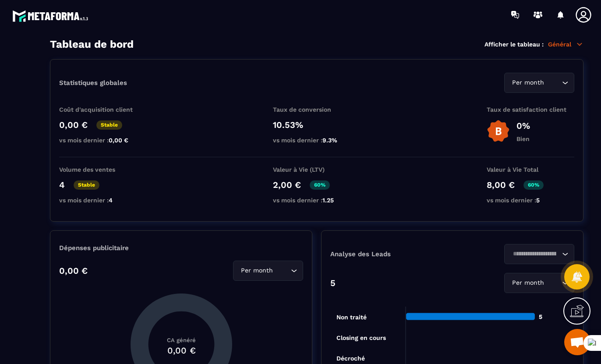  What do you see at coordinates (514, 44) in the screenshot?
I see `p: Afficher le tableau :` at bounding box center [514, 44].